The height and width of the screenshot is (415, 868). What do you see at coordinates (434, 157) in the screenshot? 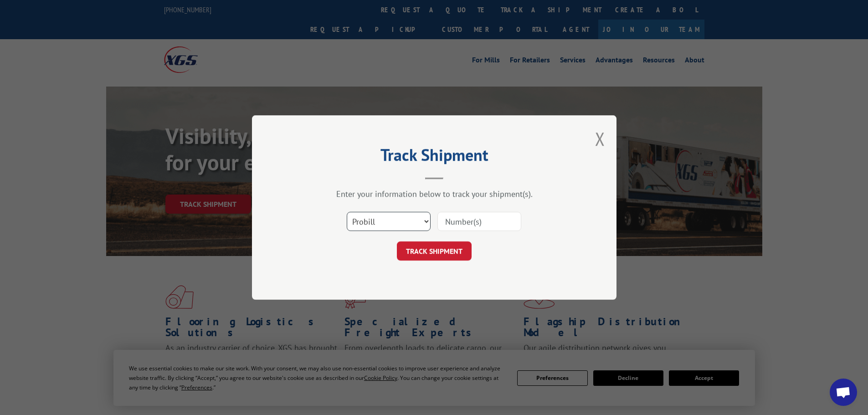
I see `h2: Track Shipment` at bounding box center [434, 157].